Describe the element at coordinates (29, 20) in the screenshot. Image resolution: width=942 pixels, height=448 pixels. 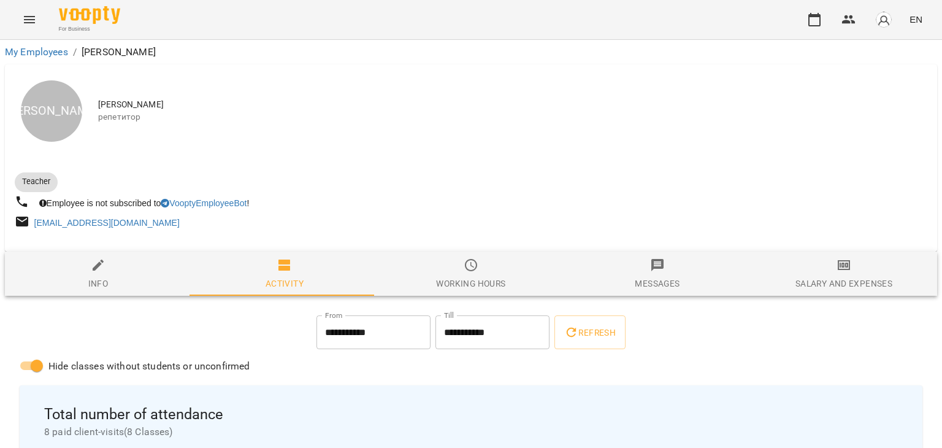
I see `button: Menu` at that location.